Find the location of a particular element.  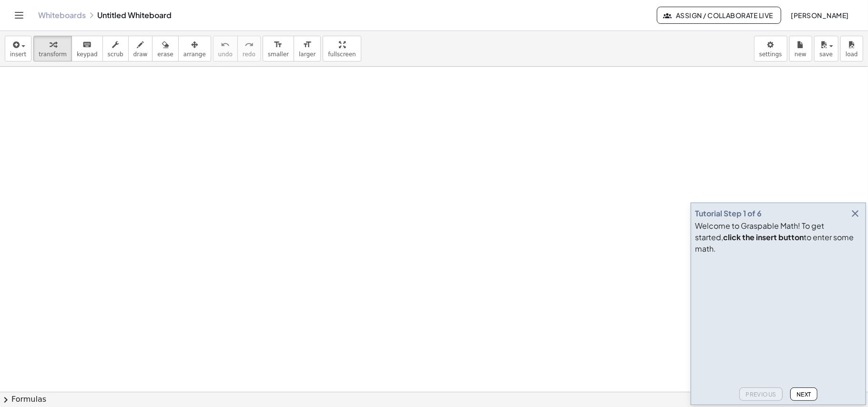

span: save is located at coordinates (826, 55).